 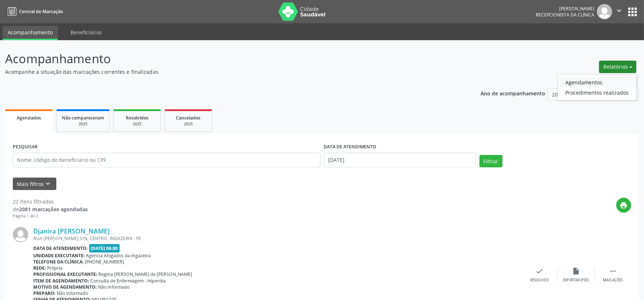 I want to click on ul: Relatórios, so click(x=597, y=87).